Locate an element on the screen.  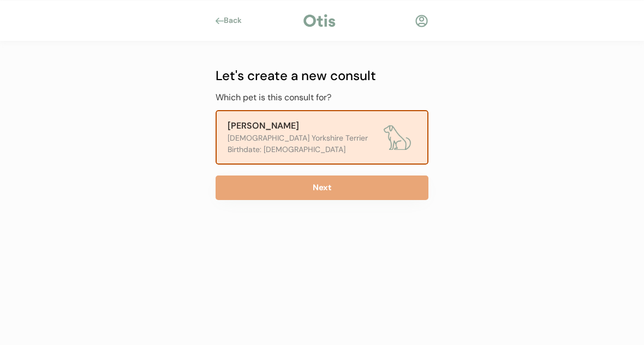
div: Let's create a new consult is located at coordinates (322, 76).